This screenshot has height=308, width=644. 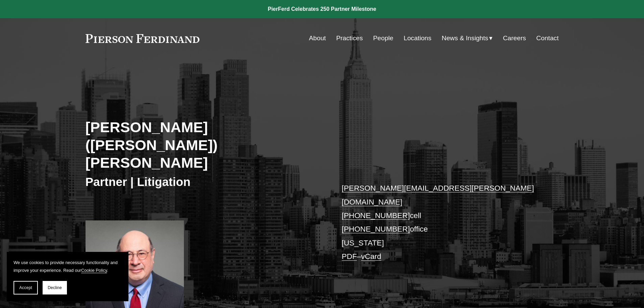 What do you see at coordinates (204, 182) in the screenshot?
I see `h3: Partner | Litigation` at bounding box center [204, 182].